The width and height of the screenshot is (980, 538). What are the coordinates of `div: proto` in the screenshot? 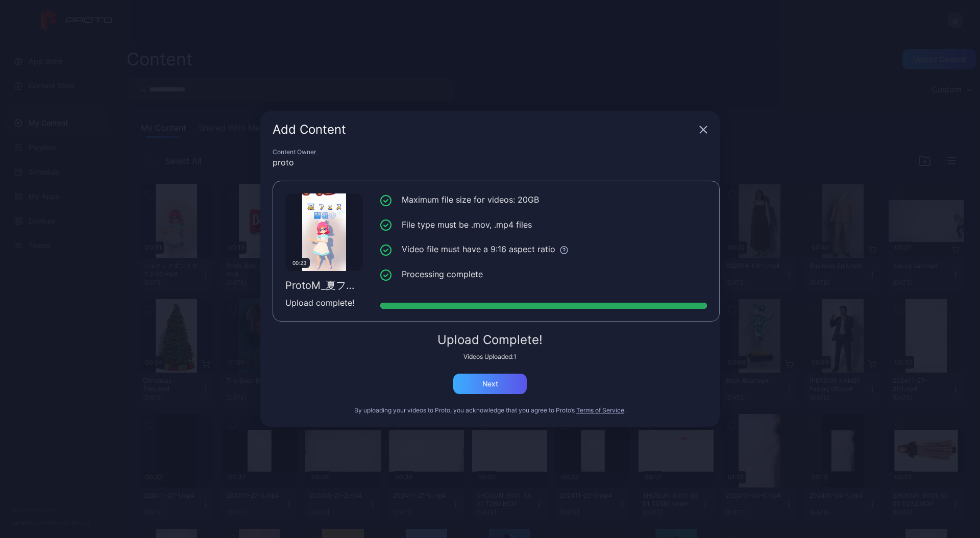 It's located at (490, 162).